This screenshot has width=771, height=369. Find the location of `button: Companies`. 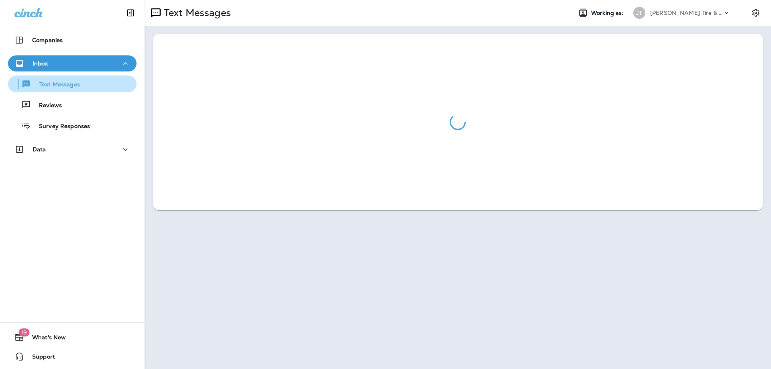

button: Companies is located at coordinates (72, 40).